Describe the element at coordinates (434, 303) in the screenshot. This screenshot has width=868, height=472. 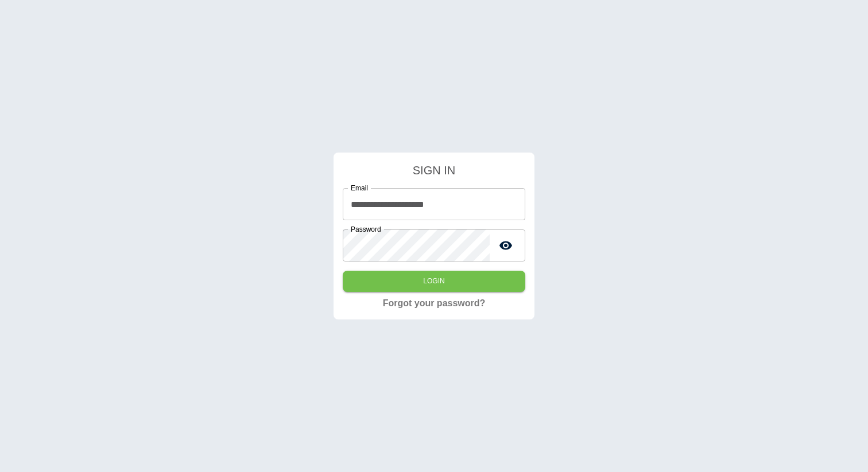
I see `a: Forgot your password?` at that location.